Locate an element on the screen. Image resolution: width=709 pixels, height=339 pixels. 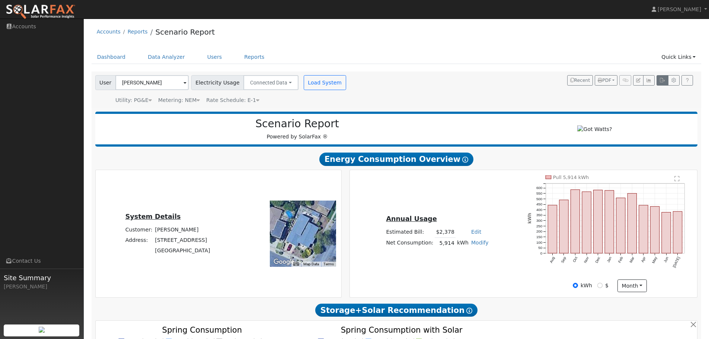
span: PDF is located at coordinates (604, 80).